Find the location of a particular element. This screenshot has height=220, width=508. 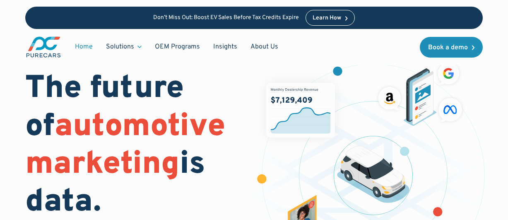

a: main is located at coordinates (44, 47).